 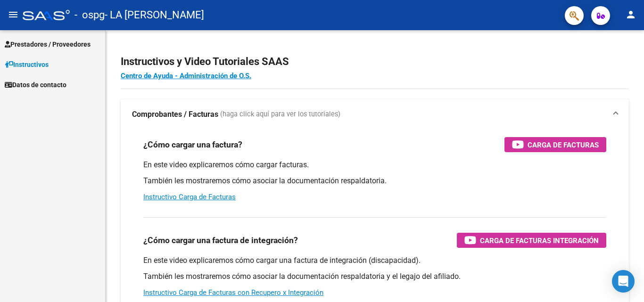 What do you see at coordinates (280, 114) in the screenshot?
I see `span: (haga click aquí para ver los tutoriales)` at bounding box center [280, 114].